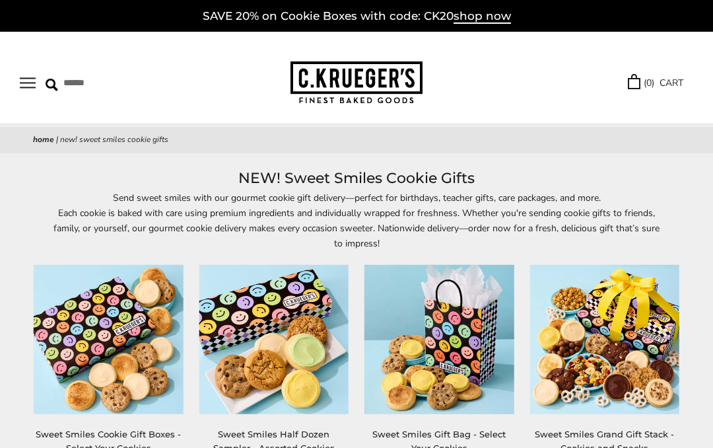 The width and height of the screenshot is (713, 448). I want to click on img: Sweet Smiles Cookie Gift Boxes - Select Your Cookies, so click(108, 339).